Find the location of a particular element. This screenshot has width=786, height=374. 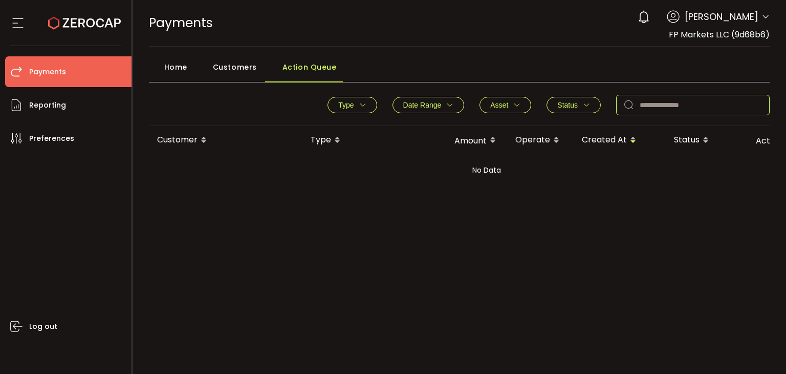

span: Action Queue is located at coordinates (310, 67).